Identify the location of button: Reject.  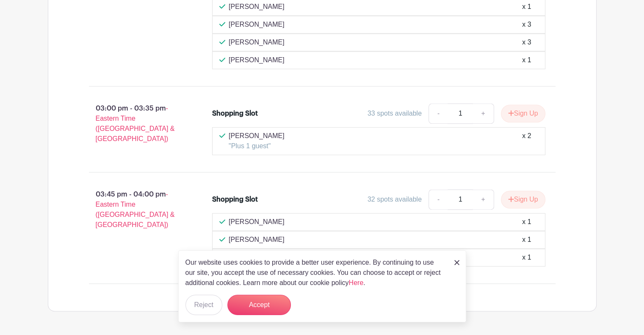
(203, 305).